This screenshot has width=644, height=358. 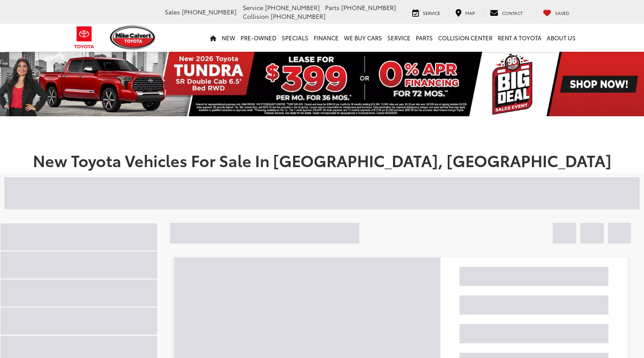 What do you see at coordinates (172, 12) in the screenshot?
I see `span: Sales` at bounding box center [172, 12].